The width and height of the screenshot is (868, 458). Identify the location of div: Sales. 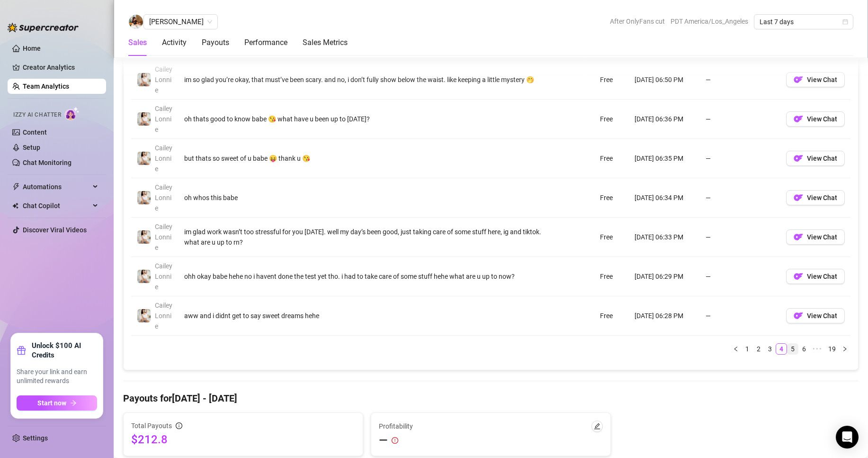
(137, 43).